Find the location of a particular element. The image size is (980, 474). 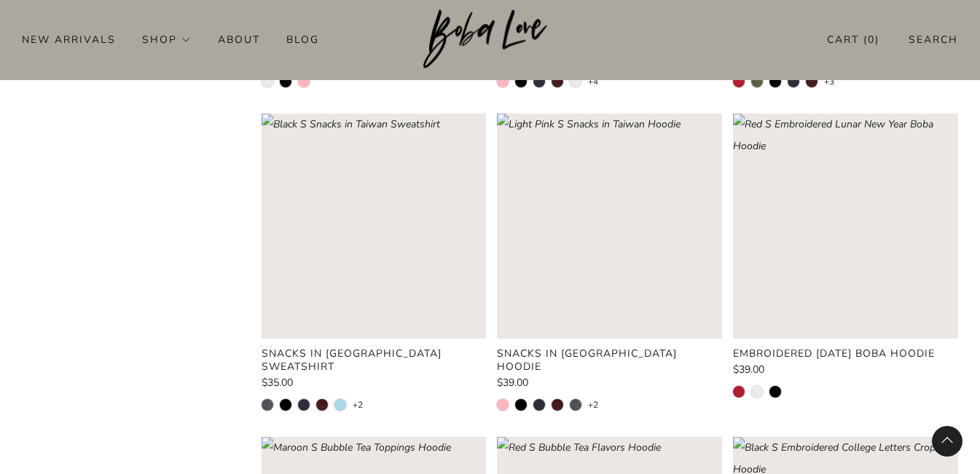

span: $35.00 is located at coordinates (277, 382).